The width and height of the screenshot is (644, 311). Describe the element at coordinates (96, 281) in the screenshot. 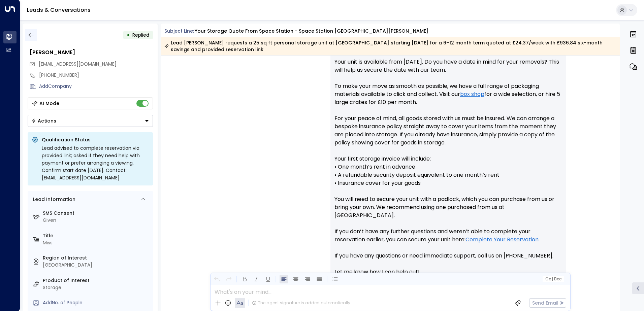

I see `label: Product of Interest` at that location.